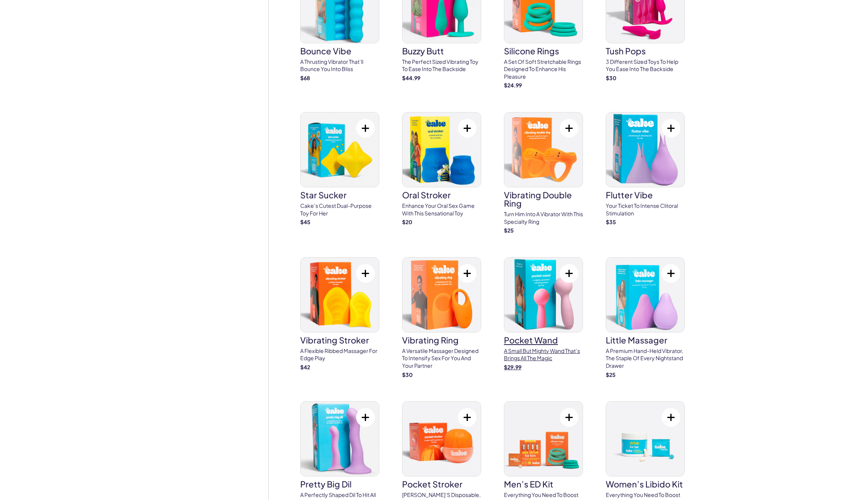 The width and height of the screenshot is (868, 500). I want to click on h3: silicone rings, so click(544, 51).